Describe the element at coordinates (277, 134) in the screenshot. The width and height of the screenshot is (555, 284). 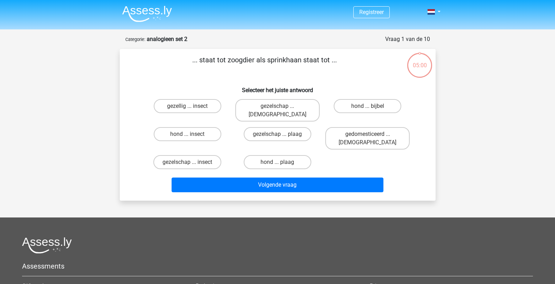
I see `label: gezelschap ... plaag` at that location.